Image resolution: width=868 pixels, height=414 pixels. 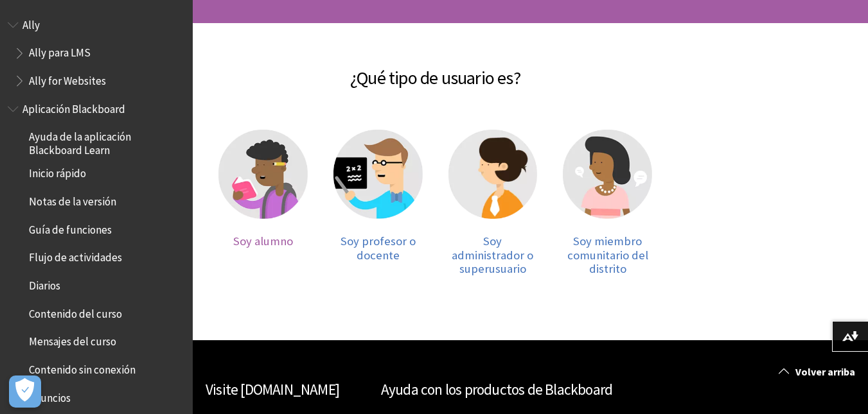 I want to click on a: Alumno Soy alumno, so click(x=263, y=203).